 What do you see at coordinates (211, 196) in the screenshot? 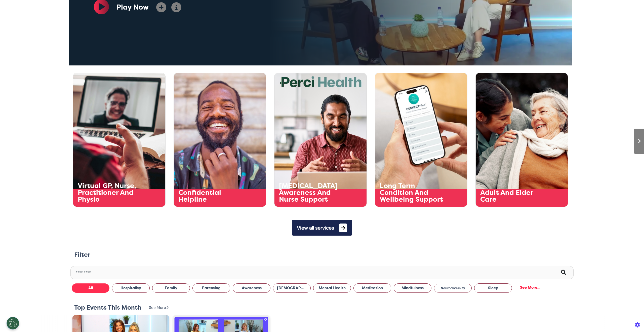
I see `div: Confidential Helpline` at bounding box center [211, 196].